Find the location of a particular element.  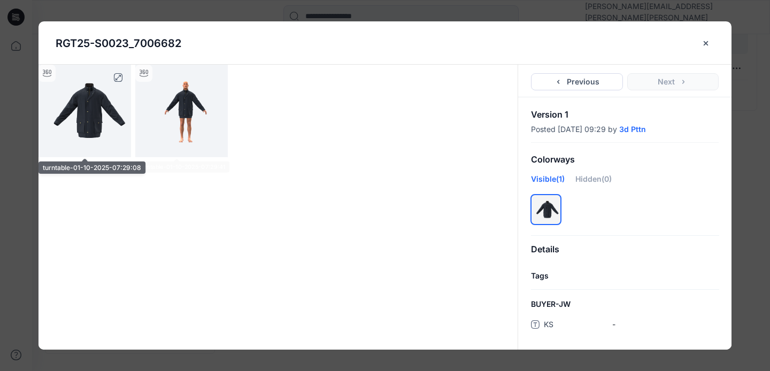

h4: Tags is located at coordinates (624, 276).